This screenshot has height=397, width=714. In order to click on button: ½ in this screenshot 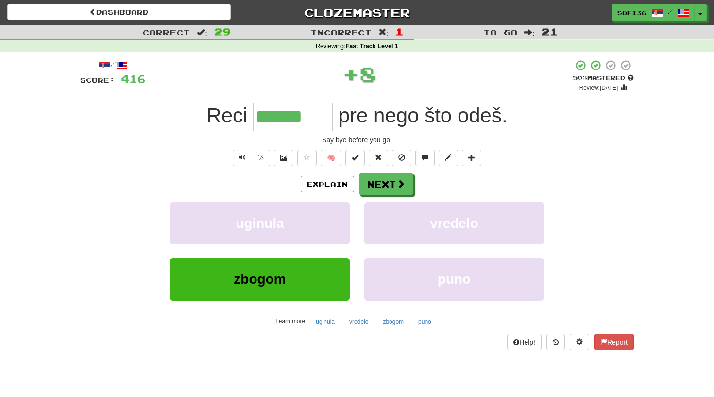, I will do `click(261, 158)`.